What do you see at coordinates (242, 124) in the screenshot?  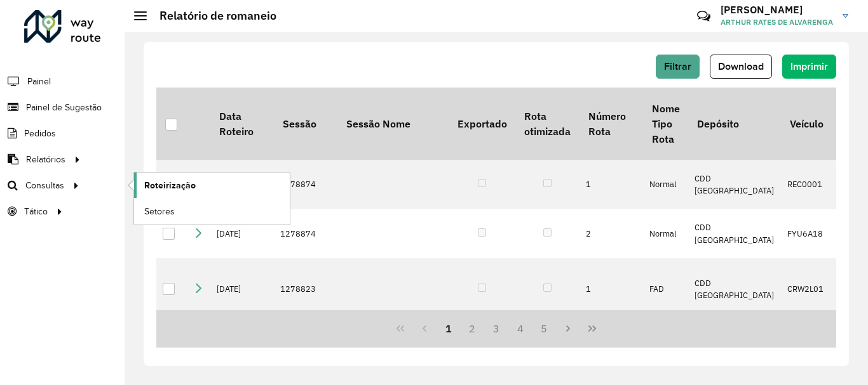 I see `th: Data Roteiro` at bounding box center [242, 124].